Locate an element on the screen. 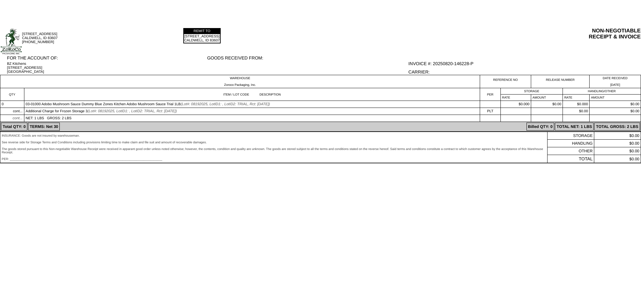 The width and height of the screenshot is (641, 307). div: GOODS RECEIVED FROM: is located at coordinates (307, 58).